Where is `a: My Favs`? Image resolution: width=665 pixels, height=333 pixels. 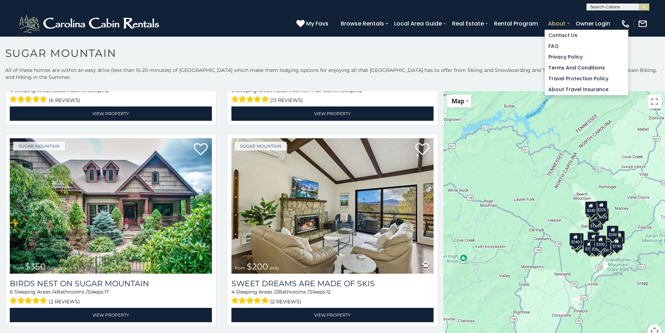
a: My Favs is located at coordinates (313, 24).